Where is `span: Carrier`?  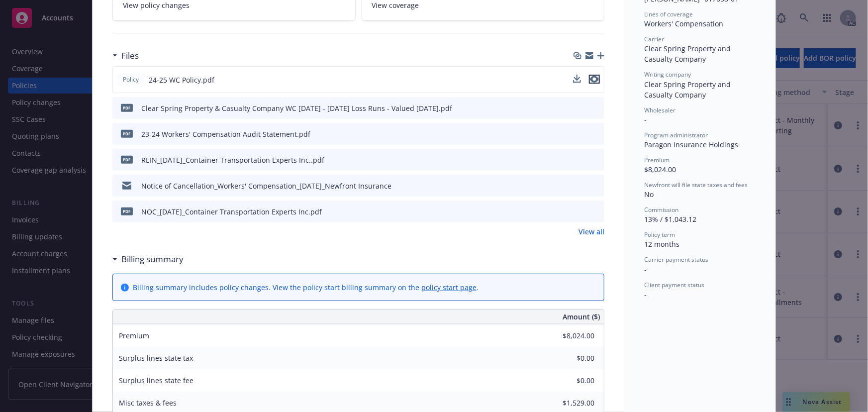
span: Carrier is located at coordinates (655, 39).